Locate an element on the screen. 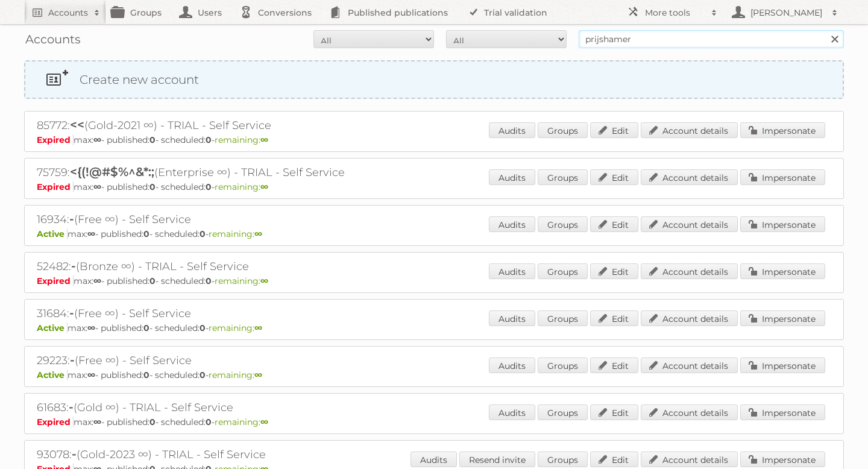  h2: Accounts is located at coordinates (69, 13).